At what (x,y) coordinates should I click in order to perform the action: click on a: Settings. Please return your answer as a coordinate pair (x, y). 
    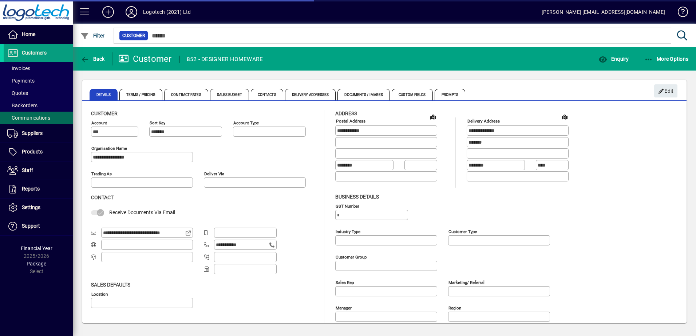
    Looking at the image, I should click on (38, 208).